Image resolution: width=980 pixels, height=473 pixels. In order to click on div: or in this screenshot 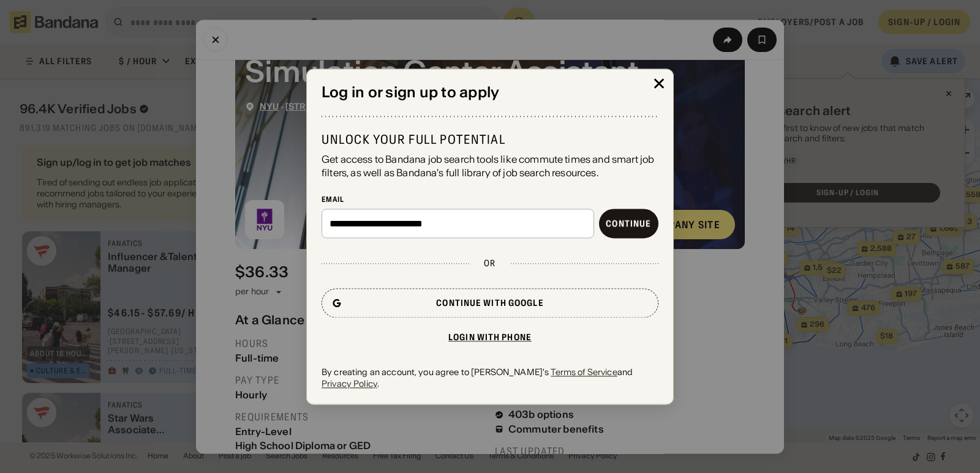, I will do `click(489, 264)`.